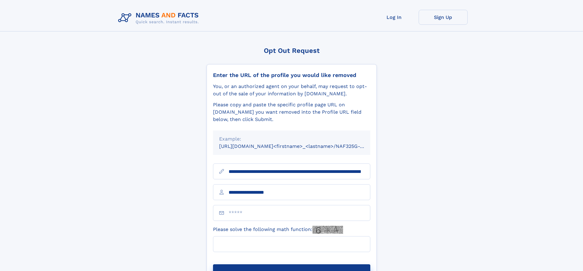 The height and width of the screenshot is (271, 583). What do you see at coordinates (292, 90) in the screenshot?
I see `div: You, or an authorized agent on your behalf, may request to opt-out of the sale of your informatio...` at bounding box center [292, 90].